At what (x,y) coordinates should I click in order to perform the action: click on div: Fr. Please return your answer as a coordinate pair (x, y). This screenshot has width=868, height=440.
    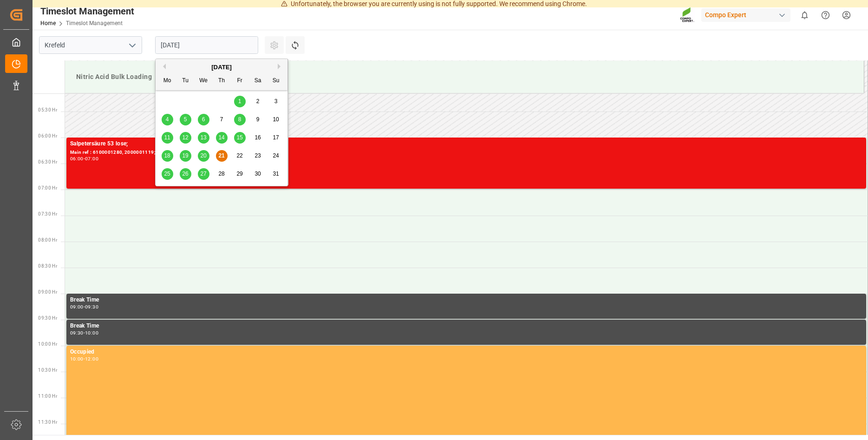
    Looking at the image, I should click on (240, 81).